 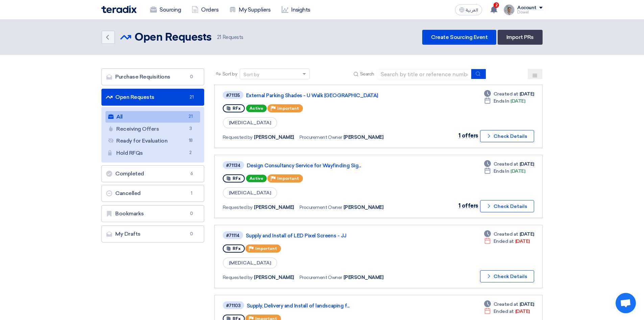 I want to click on a: Insights, so click(x=296, y=10).